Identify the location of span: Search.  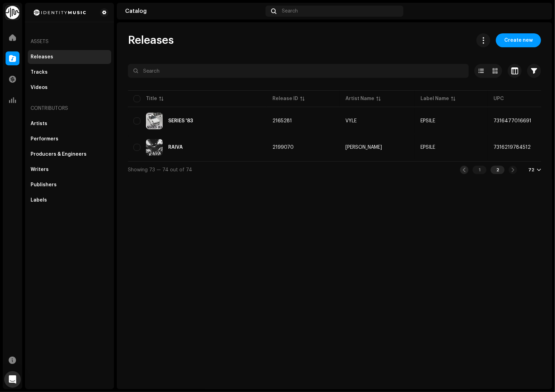
(290, 11).